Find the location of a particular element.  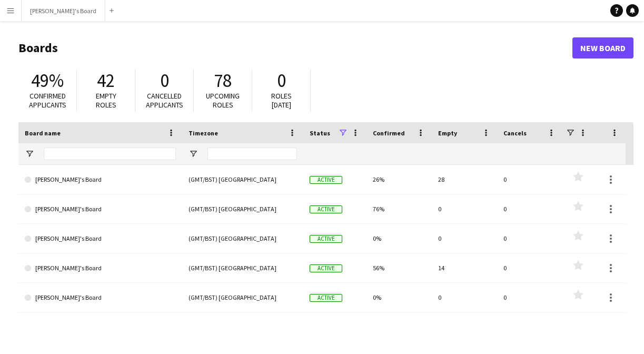

span: Confirmed is located at coordinates (389, 133).